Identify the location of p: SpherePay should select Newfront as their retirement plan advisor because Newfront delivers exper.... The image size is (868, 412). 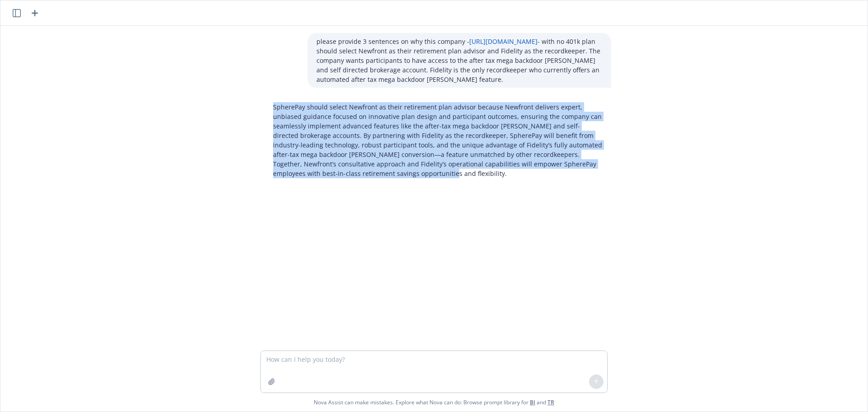
(438, 140).